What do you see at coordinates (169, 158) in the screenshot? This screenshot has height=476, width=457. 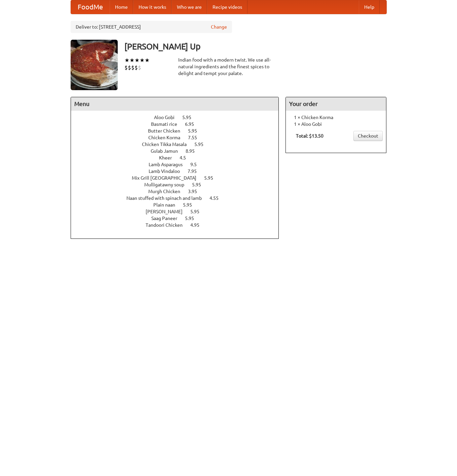 I see `span: Kheer` at bounding box center [169, 158].